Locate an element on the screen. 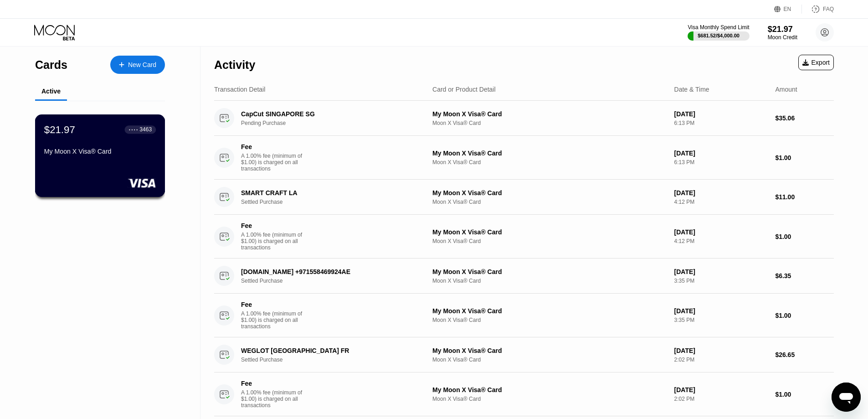 The height and width of the screenshot is (419, 868). div: $21.97● ● ● ●3463My Moon X Visa® Card is located at coordinates (100, 156).